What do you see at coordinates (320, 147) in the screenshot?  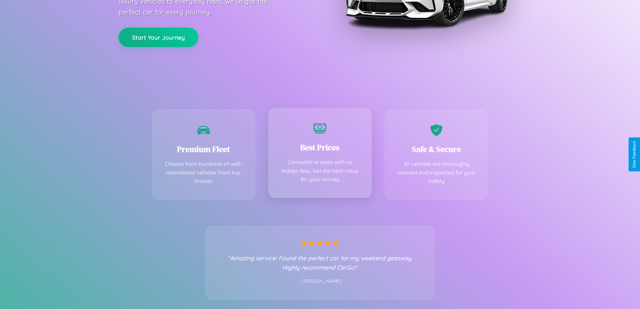 I see `h3: Best Prices` at bounding box center [320, 147].